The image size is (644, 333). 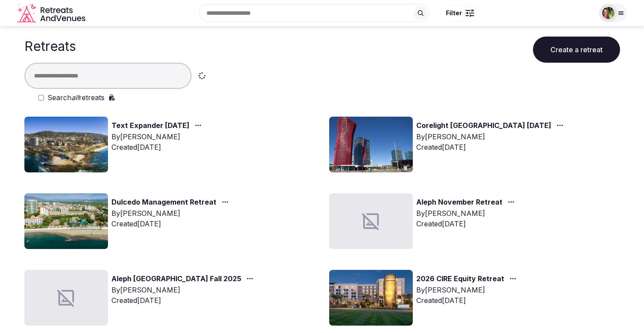 I want to click on img: Top retreat image for the retreat: Dulcedo Management Retreat, so click(x=66, y=221).